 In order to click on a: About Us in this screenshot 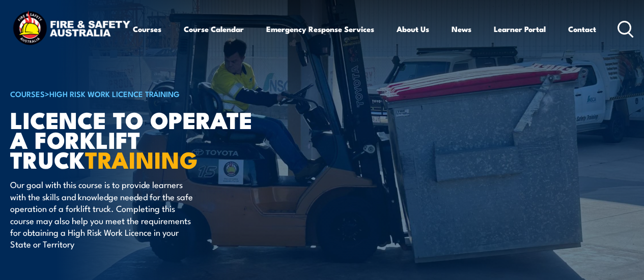, I will do `click(413, 29)`.